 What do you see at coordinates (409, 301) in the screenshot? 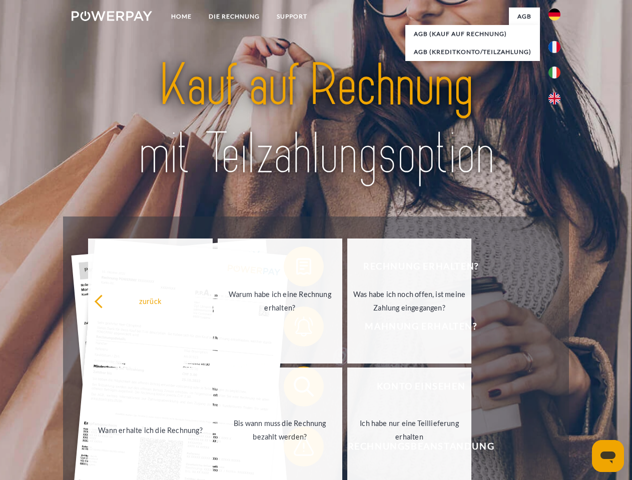
I see `a: Was habe ich noch offen, ist meine Zahlung eingegangen?` at bounding box center [409, 301].